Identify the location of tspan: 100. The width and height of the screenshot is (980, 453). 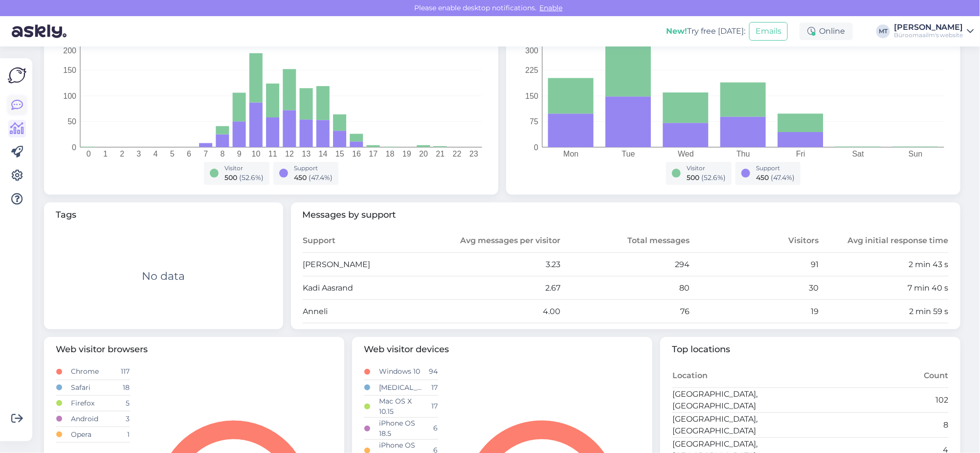
(70, 96).